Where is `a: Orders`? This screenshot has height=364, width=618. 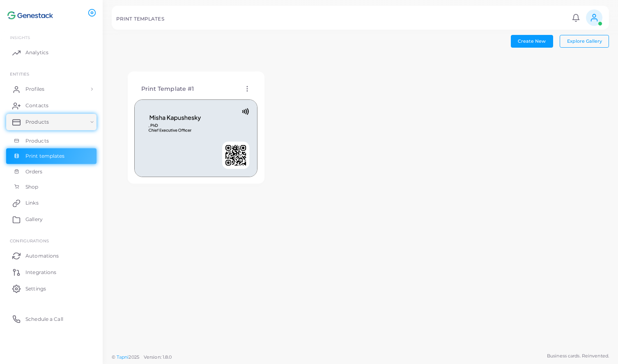
a: Orders is located at coordinates (52, 172).